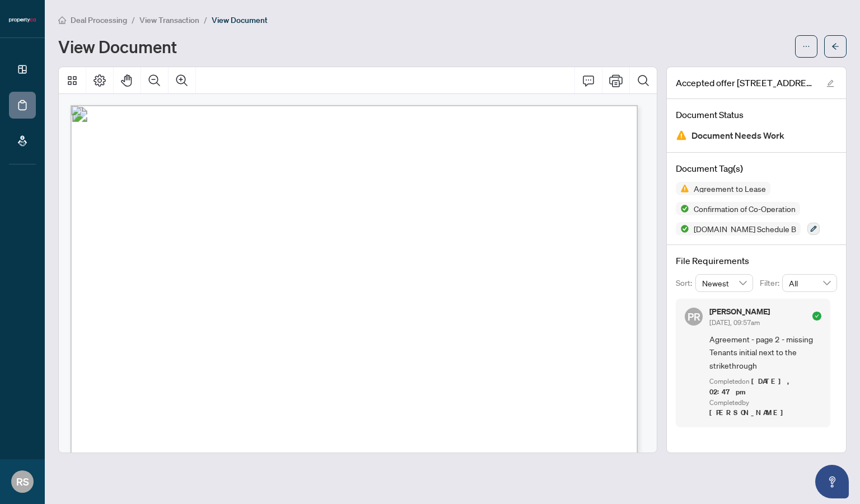  What do you see at coordinates (757, 169) in the screenshot?
I see `h4: Document Tag(s)` at bounding box center [757, 169].